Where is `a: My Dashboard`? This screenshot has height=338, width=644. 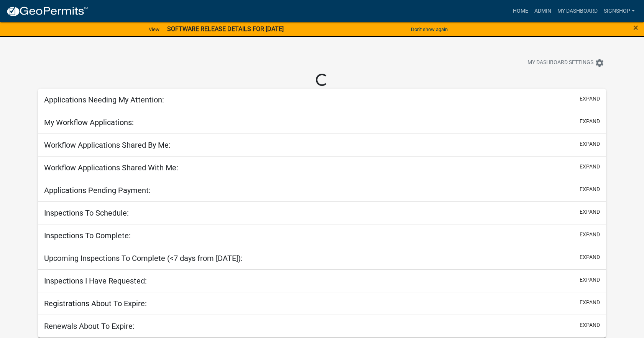 a: My Dashboard is located at coordinates (578, 11).